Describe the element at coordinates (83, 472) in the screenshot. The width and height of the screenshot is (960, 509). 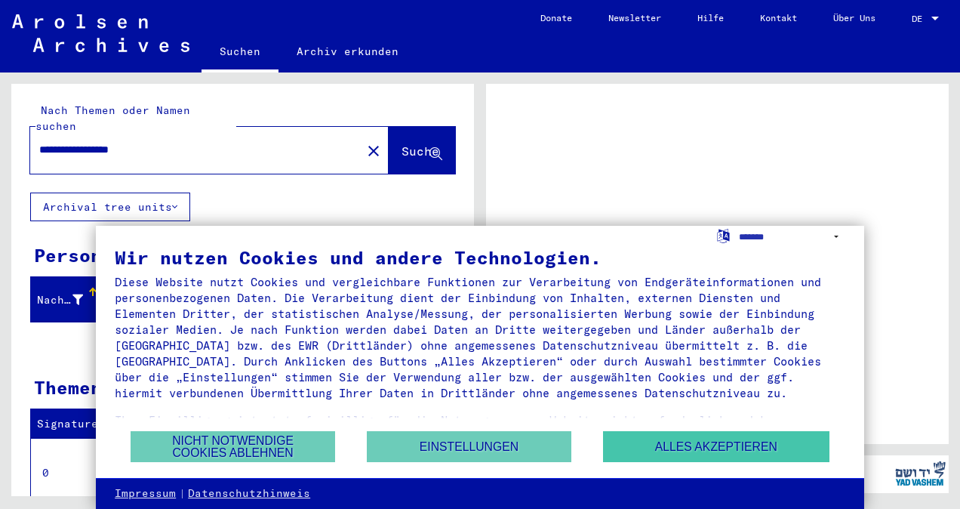
I see `td: 0` at that location.